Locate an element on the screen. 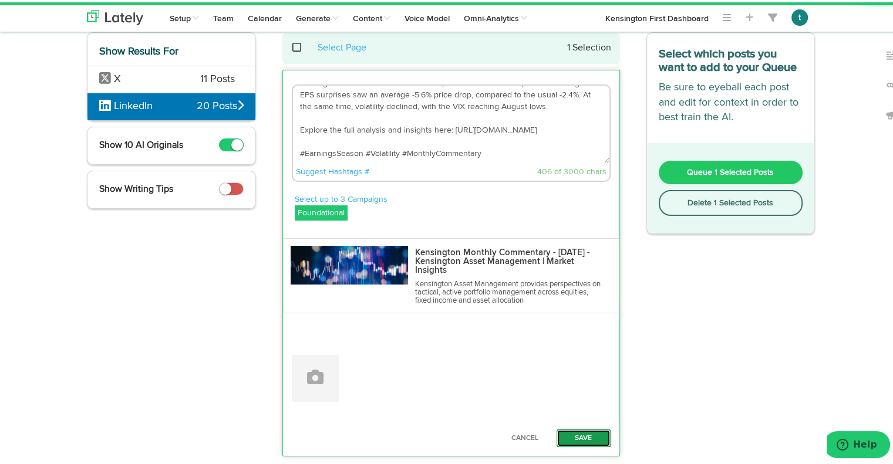 The width and height of the screenshot is (893, 464). label: Foundational is located at coordinates (321, 211).